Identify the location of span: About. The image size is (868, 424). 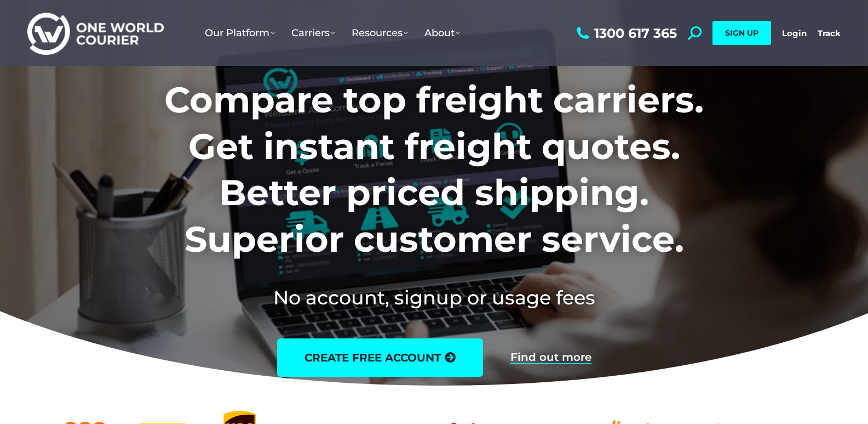
(442, 33).